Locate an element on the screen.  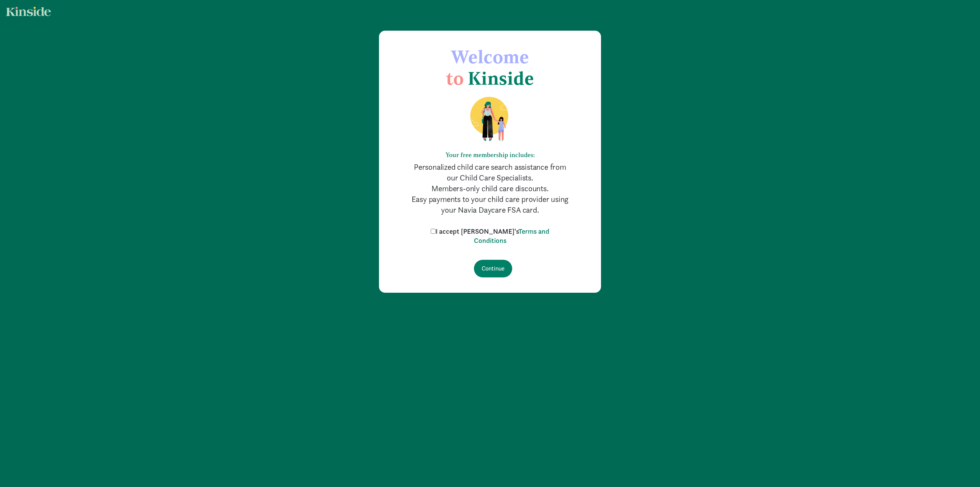
img: illustration-mom-daughter.png is located at coordinates (490, 119).